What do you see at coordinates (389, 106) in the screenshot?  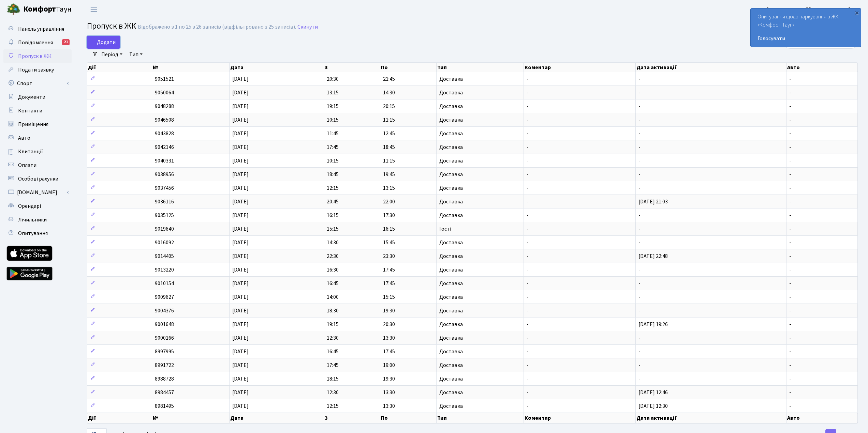 I see `span: 20:15` at bounding box center [389, 106].